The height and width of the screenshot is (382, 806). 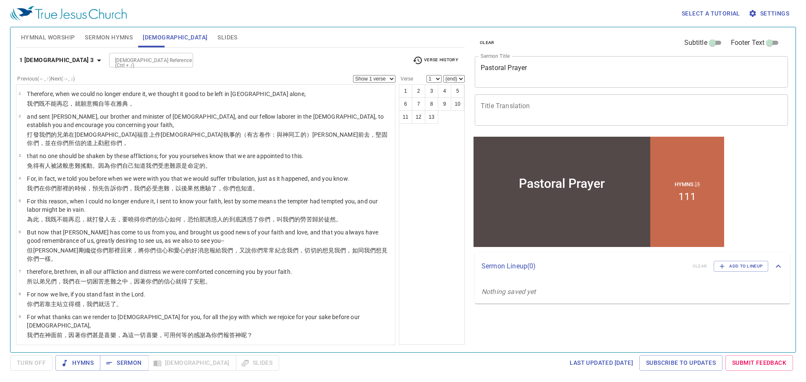 I want to click on span: 9, so click(x=19, y=317).